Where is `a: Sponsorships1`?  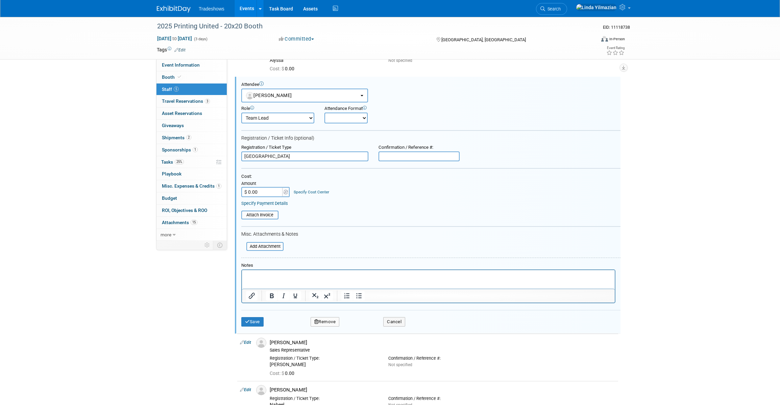 a: Sponsorships1 is located at coordinates (192, 150).